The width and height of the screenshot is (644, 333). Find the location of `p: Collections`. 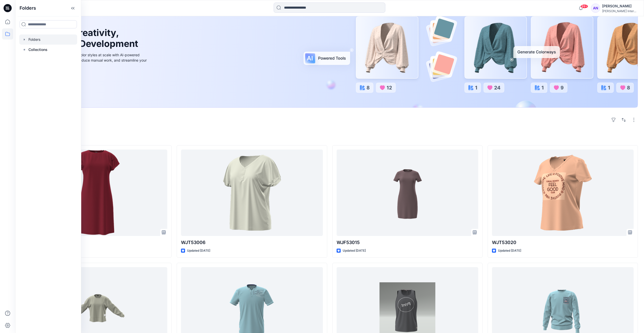

p: Collections is located at coordinates (38, 50).